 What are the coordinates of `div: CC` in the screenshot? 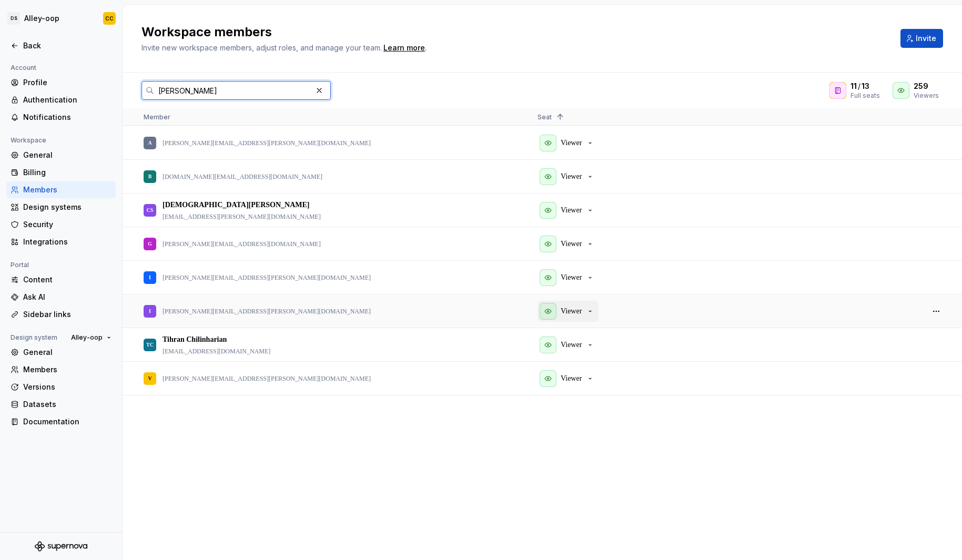 It's located at (109, 19).